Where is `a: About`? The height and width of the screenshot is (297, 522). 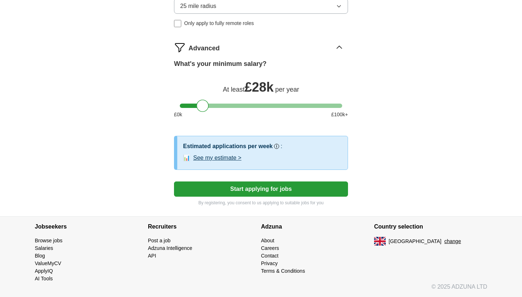 a: About is located at coordinates (268, 241).